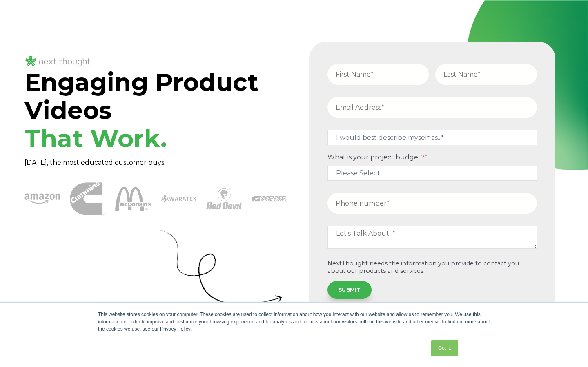  I want to click on p: NextThought needs the information you provide to contact you about our products and services., so click(432, 267).